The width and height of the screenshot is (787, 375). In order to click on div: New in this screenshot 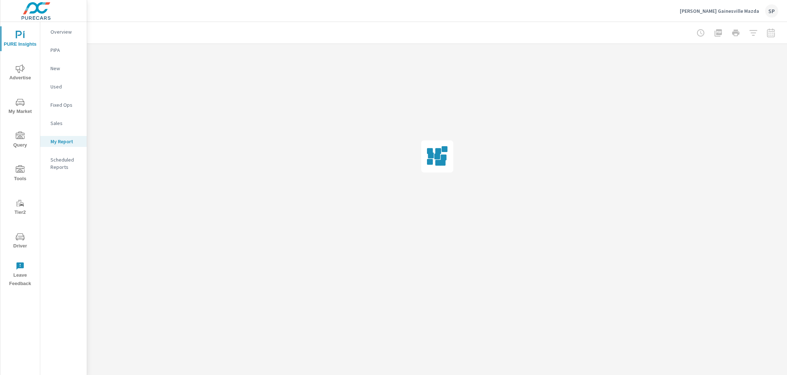, I will do `click(63, 68)`.